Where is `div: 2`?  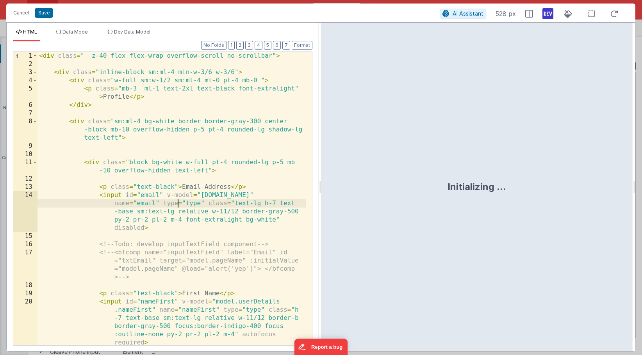 div: 2 is located at coordinates (25, 64).